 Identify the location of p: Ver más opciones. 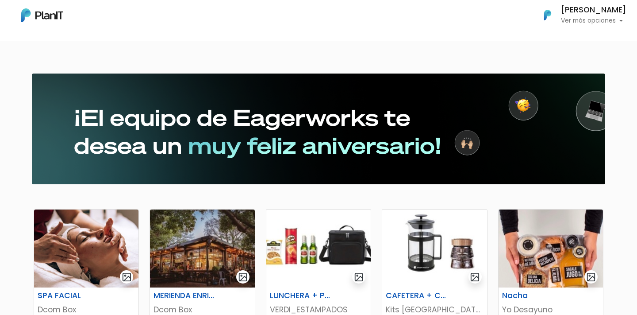
(594, 21).